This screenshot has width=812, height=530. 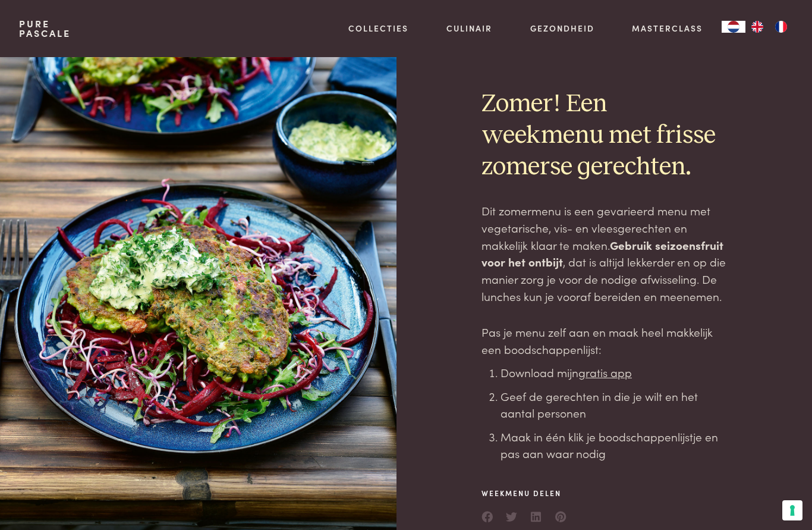 What do you see at coordinates (562, 28) in the screenshot?
I see `a: Gezondheid` at bounding box center [562, 28].